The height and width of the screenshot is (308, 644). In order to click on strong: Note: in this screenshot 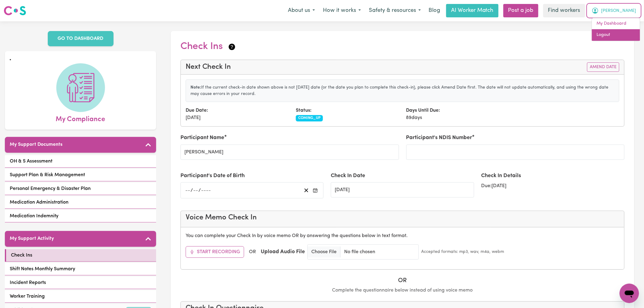, I will do `click(196, 87)`.